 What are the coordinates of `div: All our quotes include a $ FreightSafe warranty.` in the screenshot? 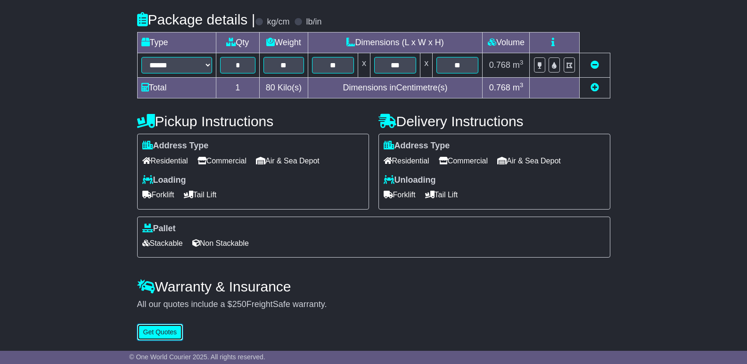 It's located at (374, 305).